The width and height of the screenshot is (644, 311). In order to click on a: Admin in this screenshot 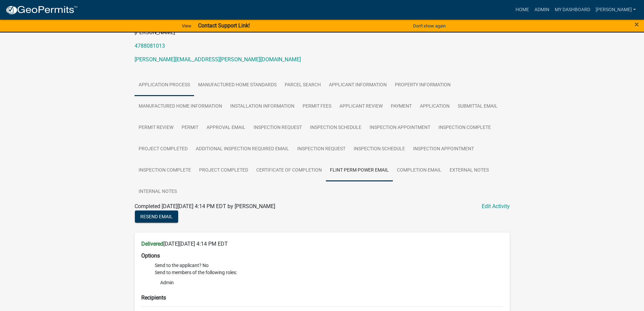, I will do `click(542, 10)`.